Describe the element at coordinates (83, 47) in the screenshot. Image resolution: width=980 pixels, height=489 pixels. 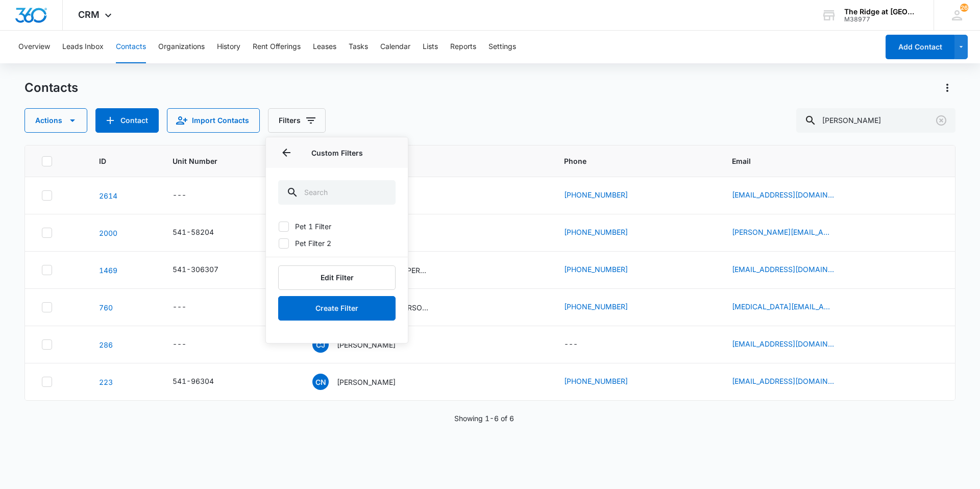
I see `button: Leads Inbox` at that location.